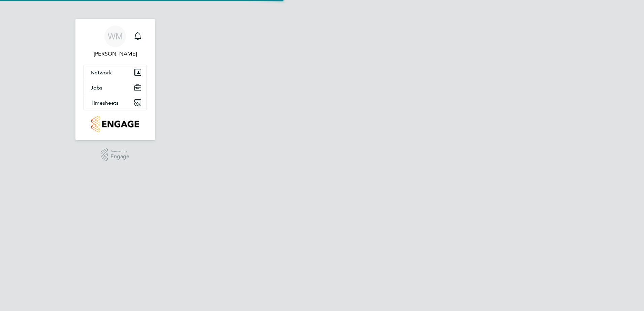 The image size is (644, 311). Describe the element at coordinates (115, 124) in the screenshot. I see `img: countryside-properties-logo-retina.png` at that location.